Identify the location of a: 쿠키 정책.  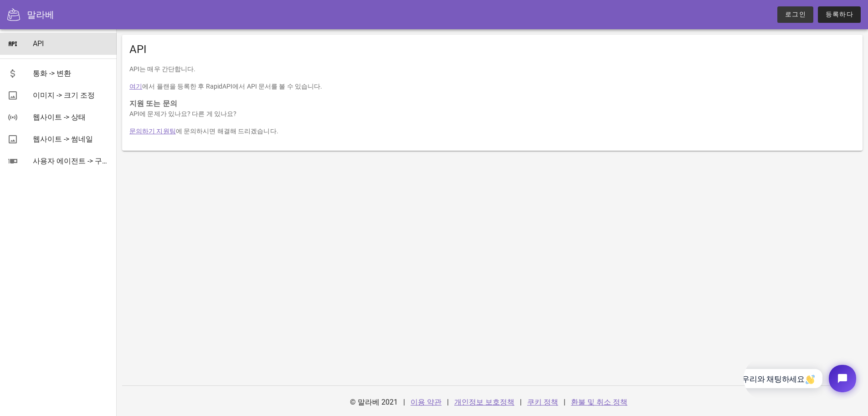
(543, 401).